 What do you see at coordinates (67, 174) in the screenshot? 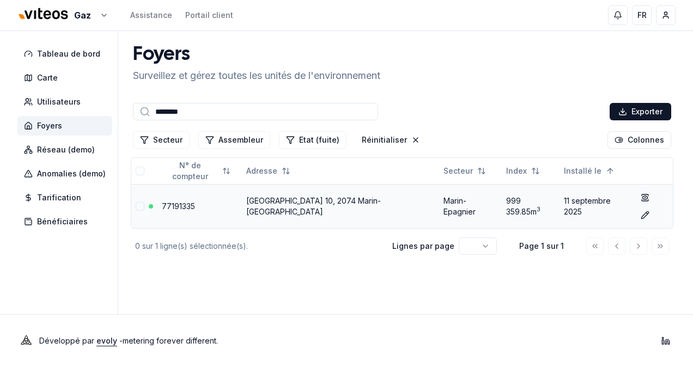
I see `a: Anomalies (demo)` at bounding box center [67, 174].